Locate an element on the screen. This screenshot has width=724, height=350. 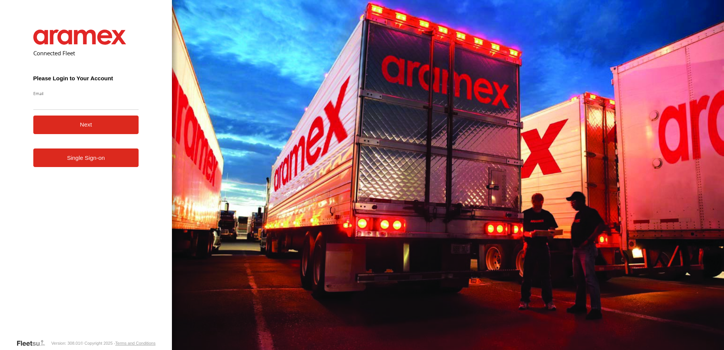
div: Version: 308.01 is located at coordinates (66, 343).